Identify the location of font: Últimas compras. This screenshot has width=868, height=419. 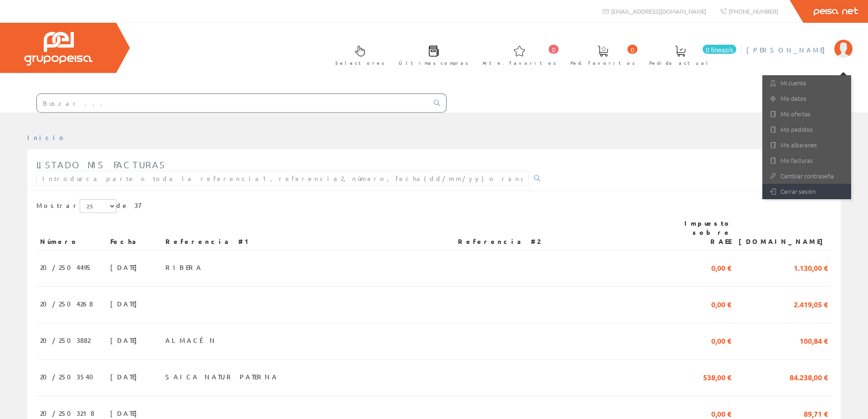
(434, 62).